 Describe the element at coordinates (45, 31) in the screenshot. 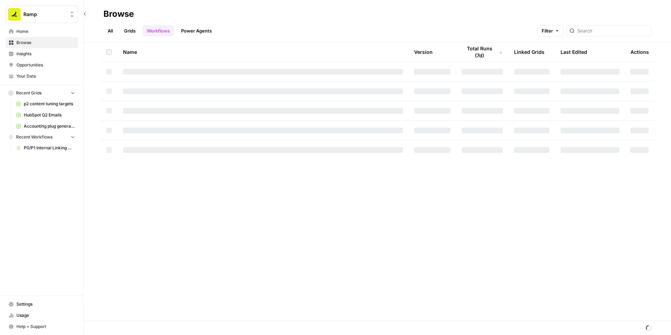

I see `span: Home` at that location.